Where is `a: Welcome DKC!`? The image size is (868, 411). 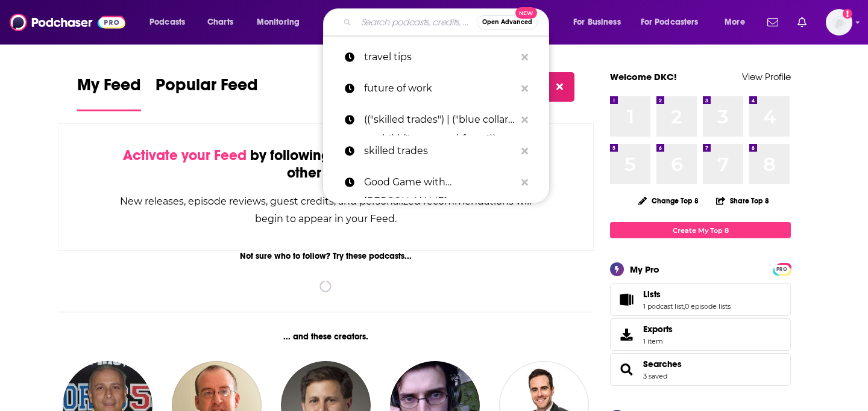 a: Welcome DKC! is located at coordinates (643, 76).